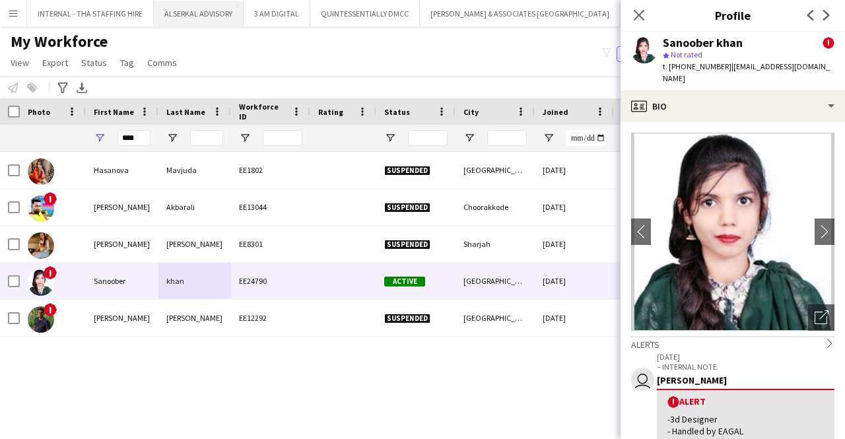 The height and width of the screenshot is (439, 845). I want to click on a: Status, so click(94, 63).